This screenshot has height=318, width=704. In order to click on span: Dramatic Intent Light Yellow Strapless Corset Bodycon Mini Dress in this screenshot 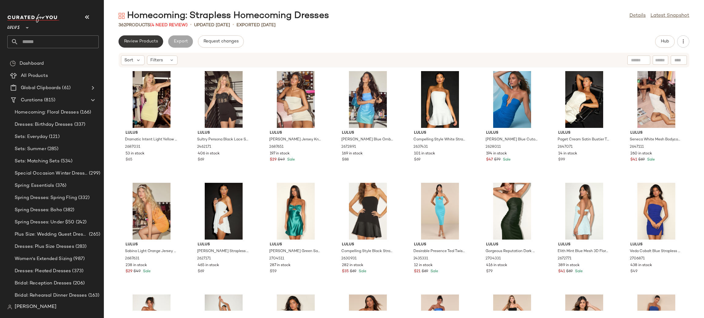, I will do `click(151, 140)`.